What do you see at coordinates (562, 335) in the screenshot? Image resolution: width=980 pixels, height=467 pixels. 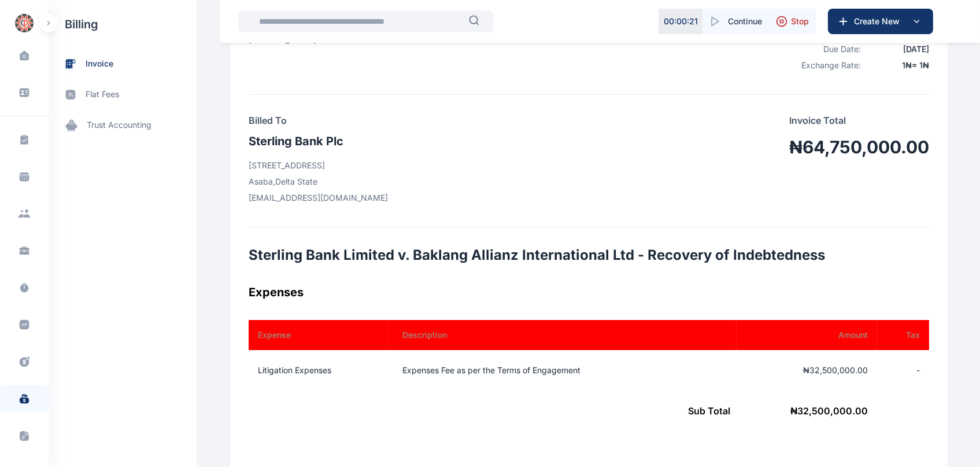 I see `th: Description` at bounding box center [562, 335].